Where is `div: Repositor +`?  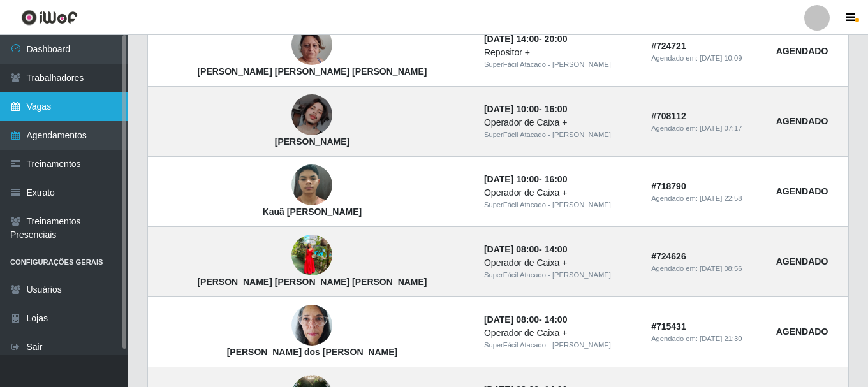
div: Repositor + is located at coordinates (560, 53).